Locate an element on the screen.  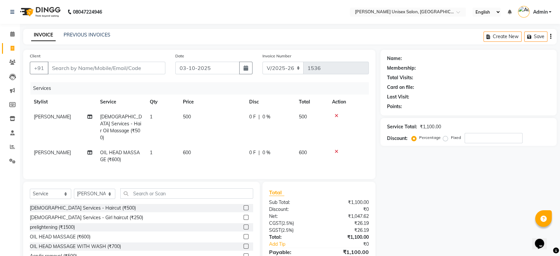
span: CGST is located at coordinates (275, 223).